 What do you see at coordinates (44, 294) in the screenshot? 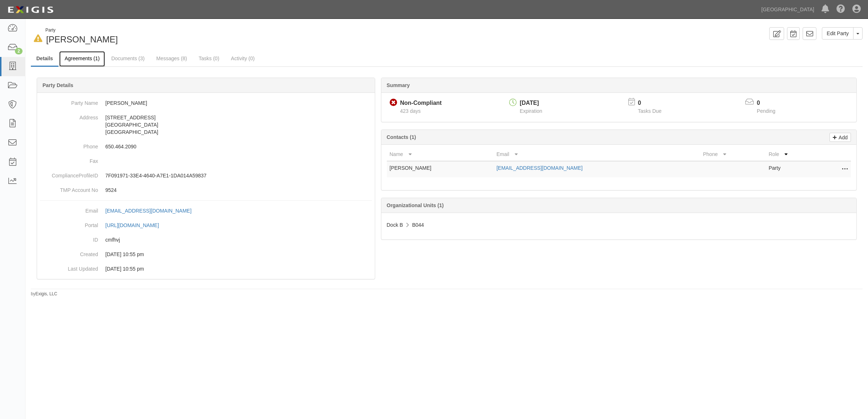
I see `small: by` at bounding box center [44, 294].